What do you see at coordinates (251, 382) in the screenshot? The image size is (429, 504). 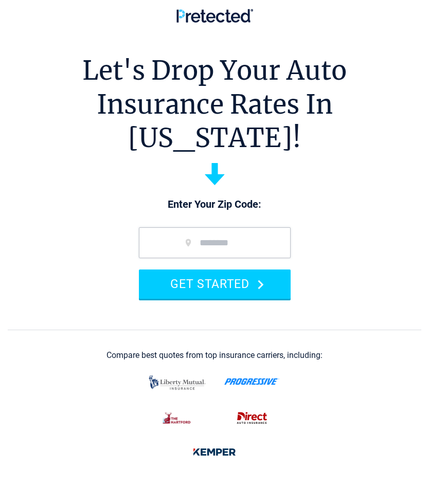 I see `img: progressive` at bounding box center [251, 382].